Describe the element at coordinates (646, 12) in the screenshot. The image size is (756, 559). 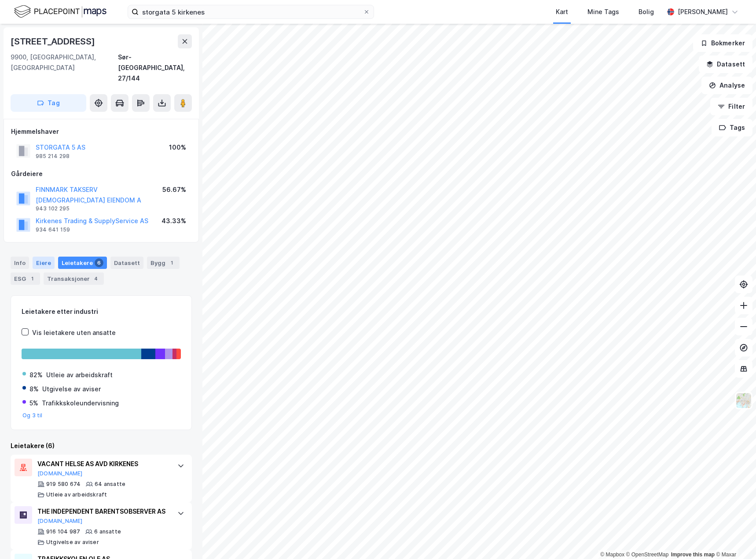
I see `div: Bolig` at that location.